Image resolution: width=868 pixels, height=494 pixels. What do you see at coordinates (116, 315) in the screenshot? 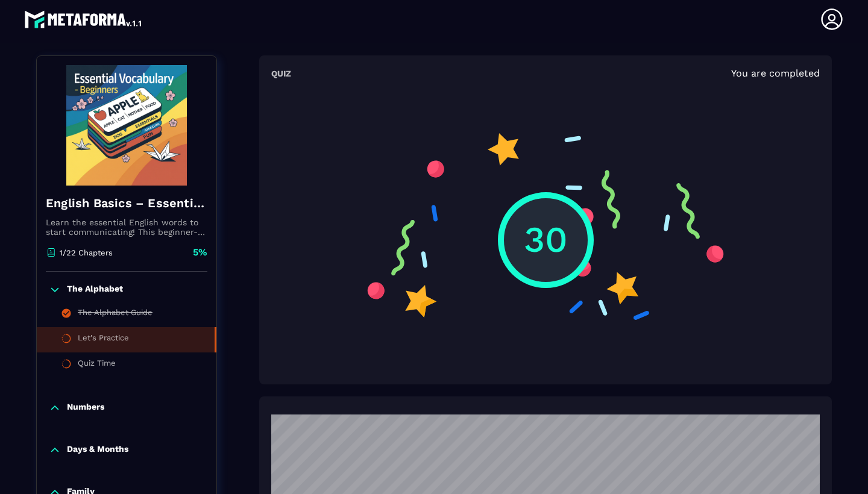
I see `div: The Alphabet Guide` at bounding box center [116, 315].